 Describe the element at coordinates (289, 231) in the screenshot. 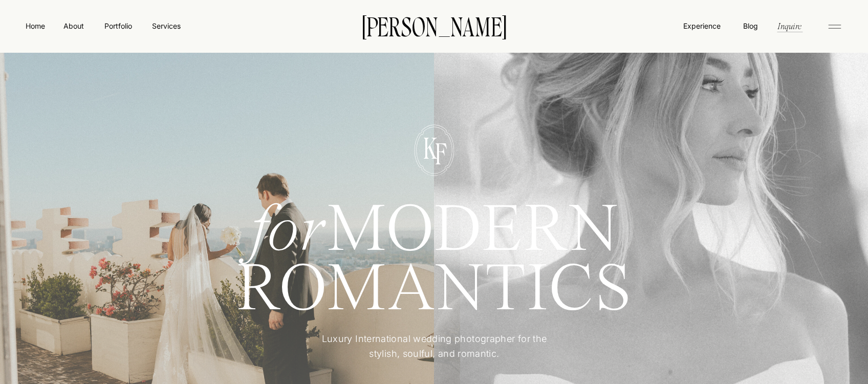

I see `i: for` at that location.